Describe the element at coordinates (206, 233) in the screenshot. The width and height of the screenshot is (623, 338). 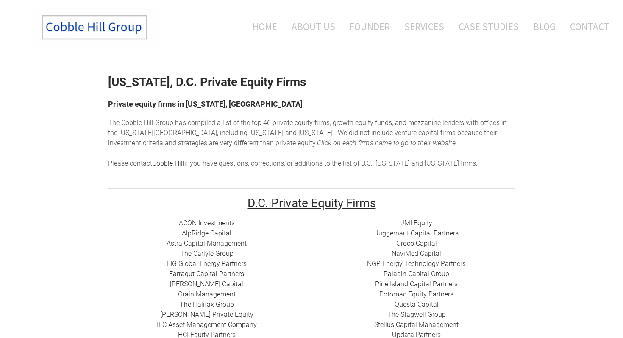
I see `a: ​AlpRidge Capital` at that location.